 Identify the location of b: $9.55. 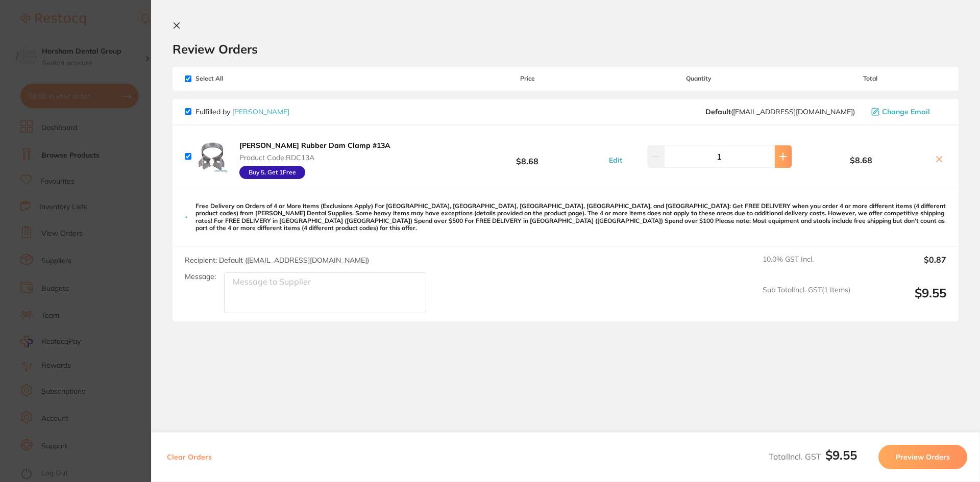
(842, 456).